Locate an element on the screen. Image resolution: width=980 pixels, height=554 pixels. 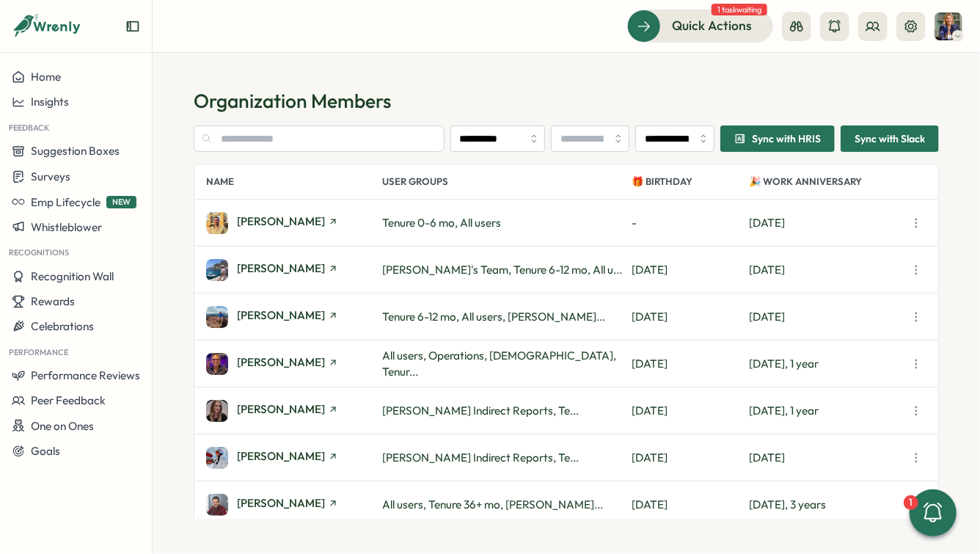
p: User Groups is located at coordinates (507, 181).